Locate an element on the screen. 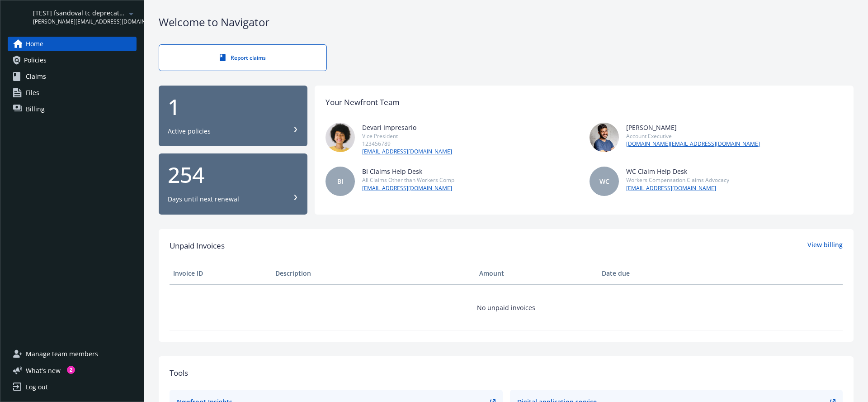  div: Days until next renewal is located at coordinates (203, 199).